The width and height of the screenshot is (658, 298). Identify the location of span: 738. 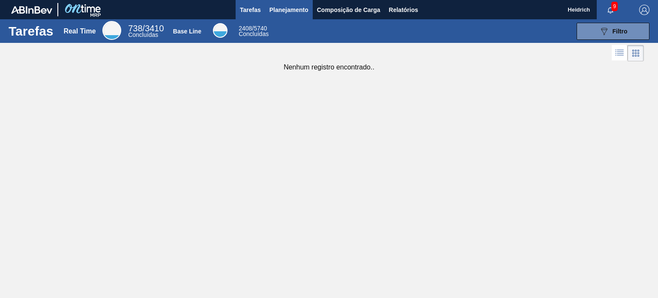
(135, 28).